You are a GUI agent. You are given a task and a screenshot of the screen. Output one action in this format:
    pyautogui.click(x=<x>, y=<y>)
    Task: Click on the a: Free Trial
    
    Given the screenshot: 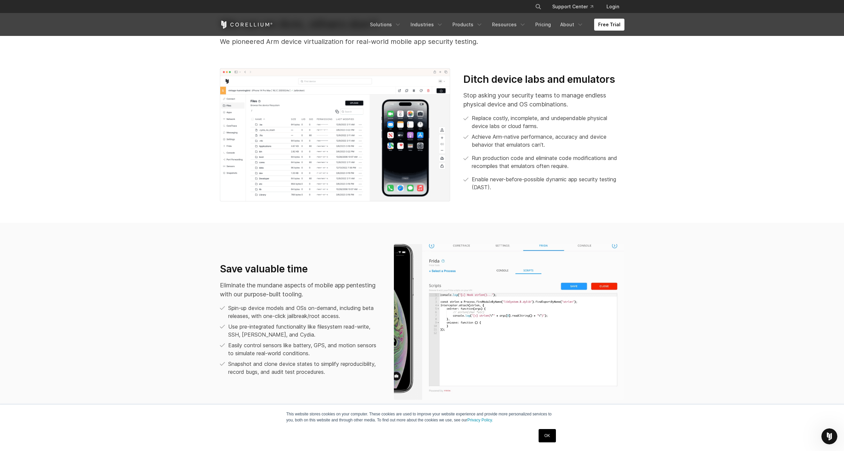 What is the action you would take?
    pyautogui.click(x=609, y=25)
    